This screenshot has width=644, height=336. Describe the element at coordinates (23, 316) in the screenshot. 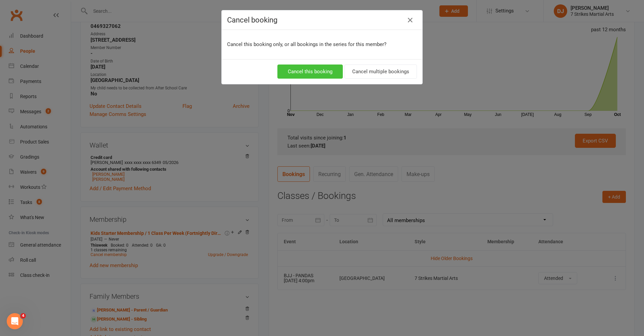

I see `span: 4` at that location.